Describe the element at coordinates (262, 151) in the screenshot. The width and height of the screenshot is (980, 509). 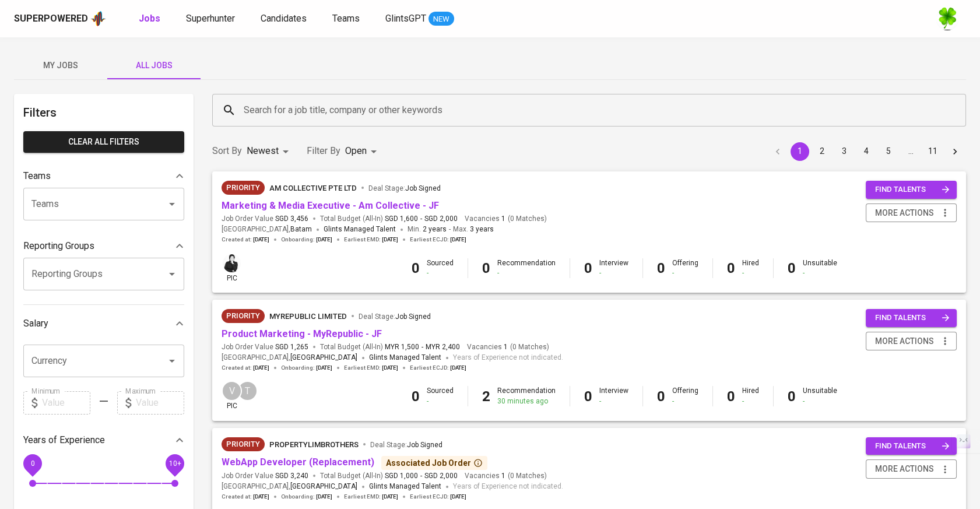
I see `p: Newest` at that location.